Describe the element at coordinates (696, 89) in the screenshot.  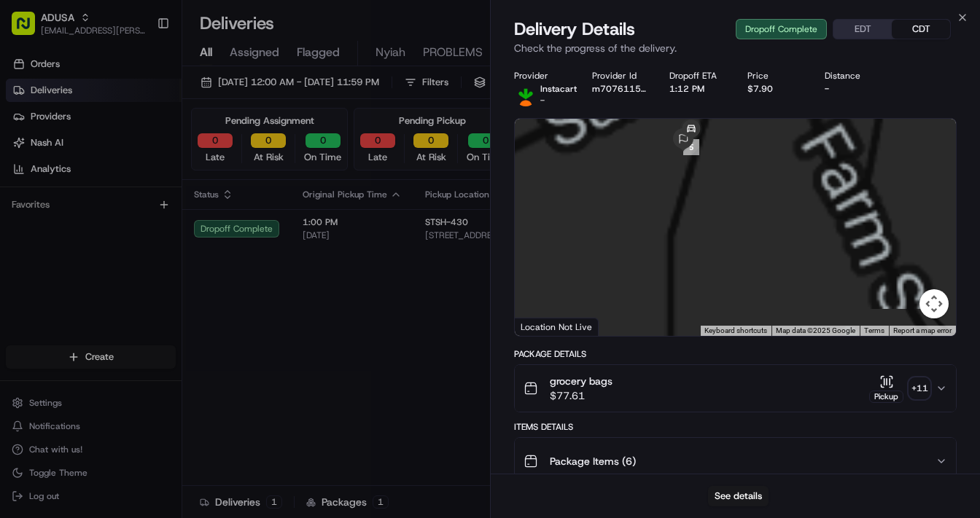
I see `div: 1:12 PM` at that location.